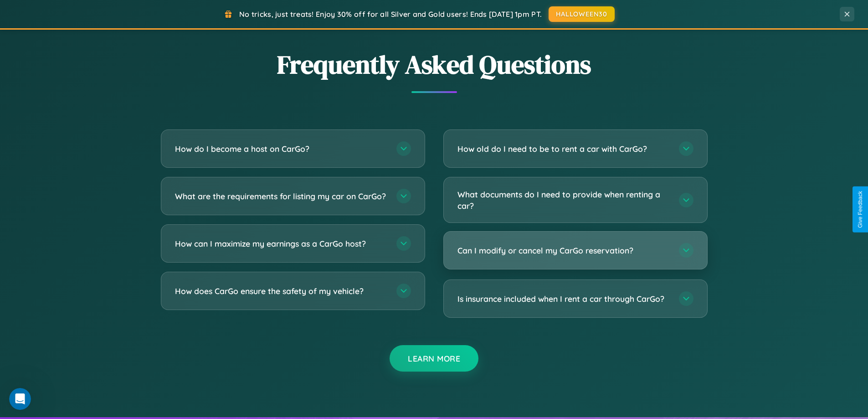 The image size is (868, 419). Describe the element at coordinates (581, 14) in the screenshot. I see `button: HALLOWEEN30` at that location.